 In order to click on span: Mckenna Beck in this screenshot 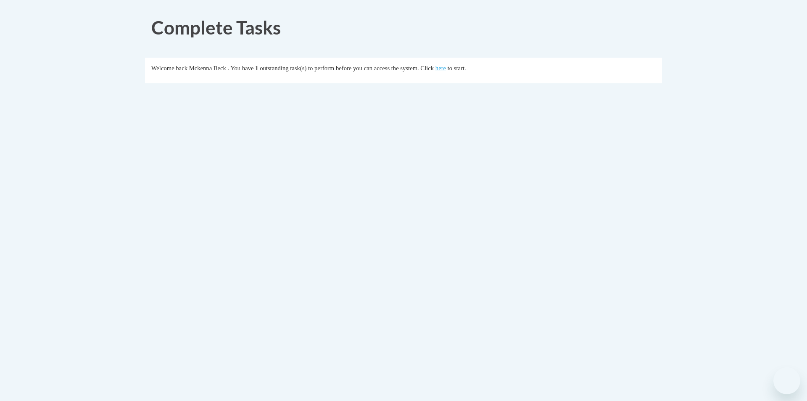, I will do `click(208, 68)`.